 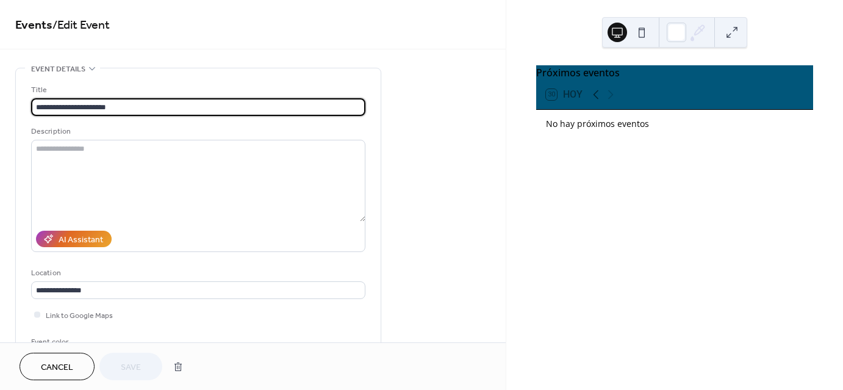 What do you see at coordinates (79, 315) in the screenshot?
I see `span: Link to Google Maps` at bounding box center [79, 315].